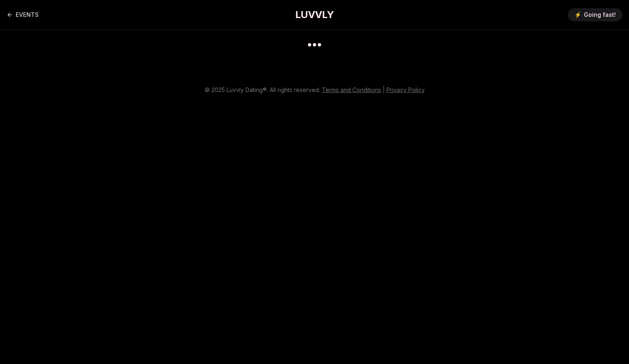 Image resolution: width=629 pixels, height=364 pixels. What do you see at coordinates (351, 90) in the screenshot?
I see `a: Terms and Conditions` at bounding box center [351, 90].